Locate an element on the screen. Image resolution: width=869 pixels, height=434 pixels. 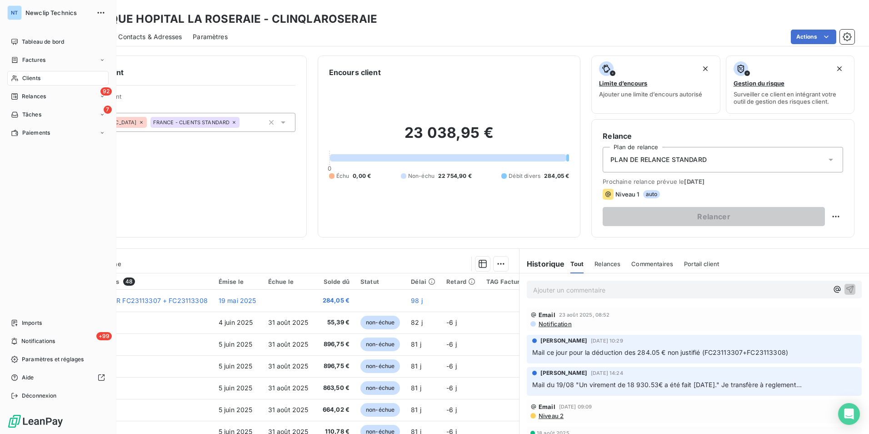
a: Paiements is located at coordinates (58, 133).